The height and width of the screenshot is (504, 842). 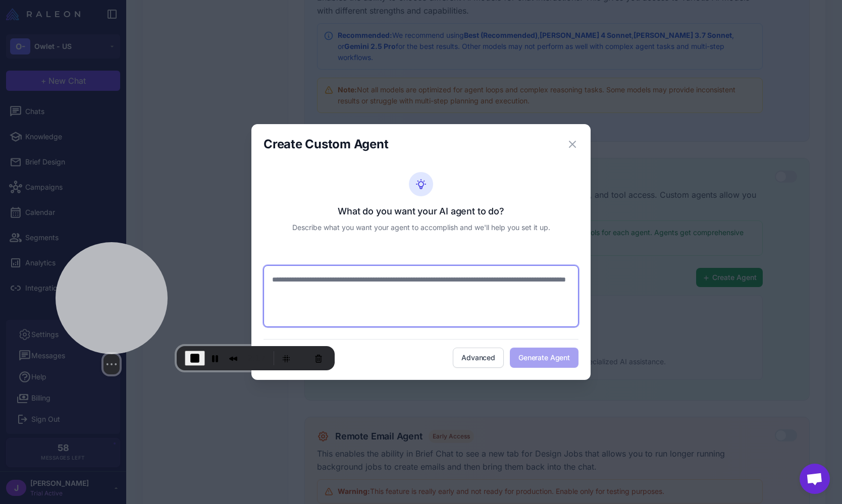 What do you see at coordinates (421, 211) in the screenshot?
I see `h4: What do you want your AI agent to do?` at bounding box center [421, 211].